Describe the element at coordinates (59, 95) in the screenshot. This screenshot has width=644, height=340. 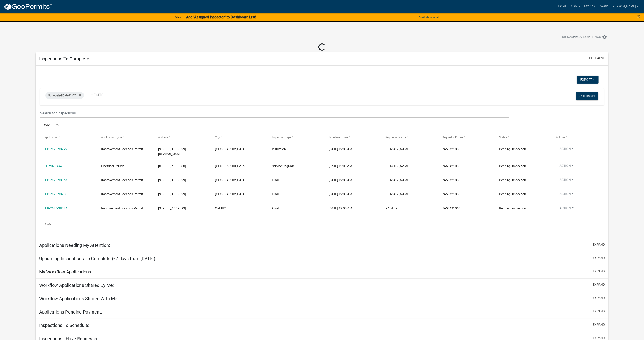
I see `span: Scheduled Date` at that location.